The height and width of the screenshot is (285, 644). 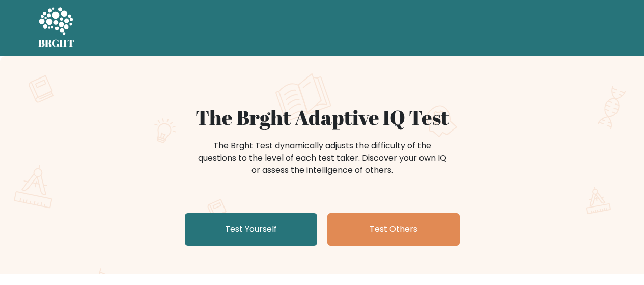 I want to click on a: BRGHT, so click(x=56, y=28).